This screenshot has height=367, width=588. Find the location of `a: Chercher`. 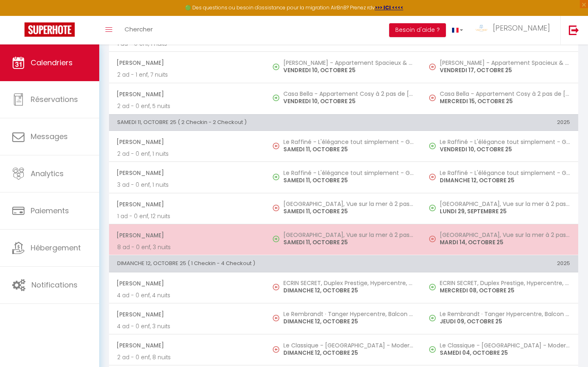

a: Chercher is located at coordinates (139, 30).